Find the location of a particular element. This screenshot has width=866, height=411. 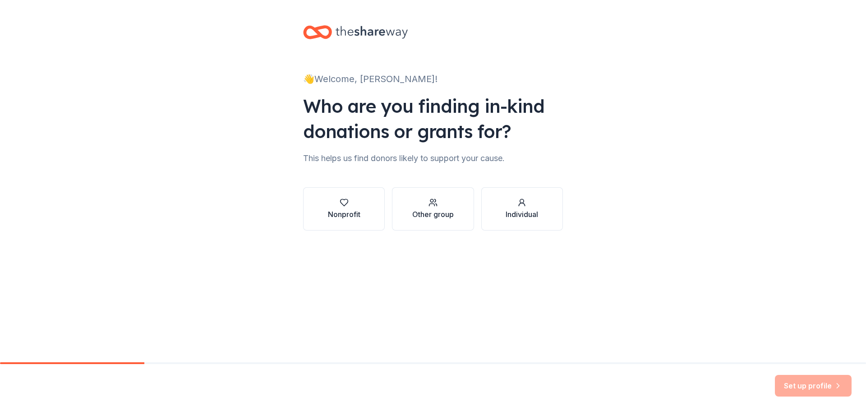

div: Individual is located at coordinates (522, 214).